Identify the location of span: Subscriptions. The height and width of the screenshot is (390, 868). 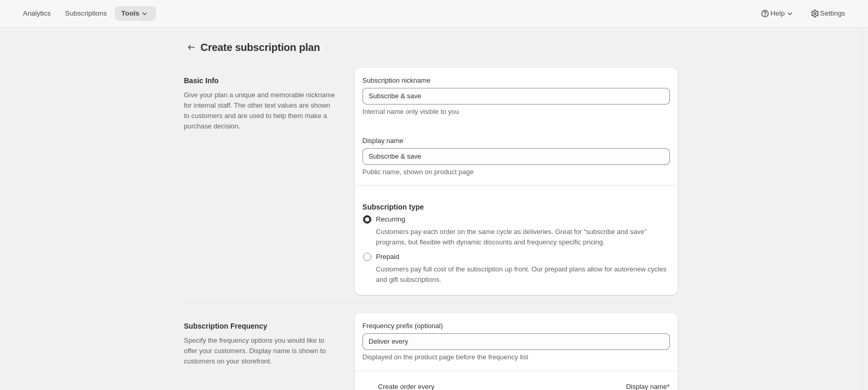
(86, 14).